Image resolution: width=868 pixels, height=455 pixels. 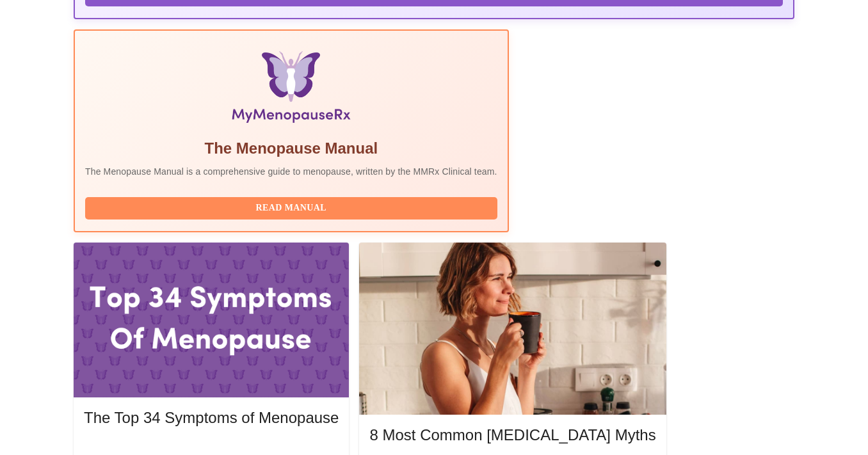 What do you see at coordinates (291, 148) in the screenshot?
I see `h5: The Menopause Manual` at bounding box center [291, 148].